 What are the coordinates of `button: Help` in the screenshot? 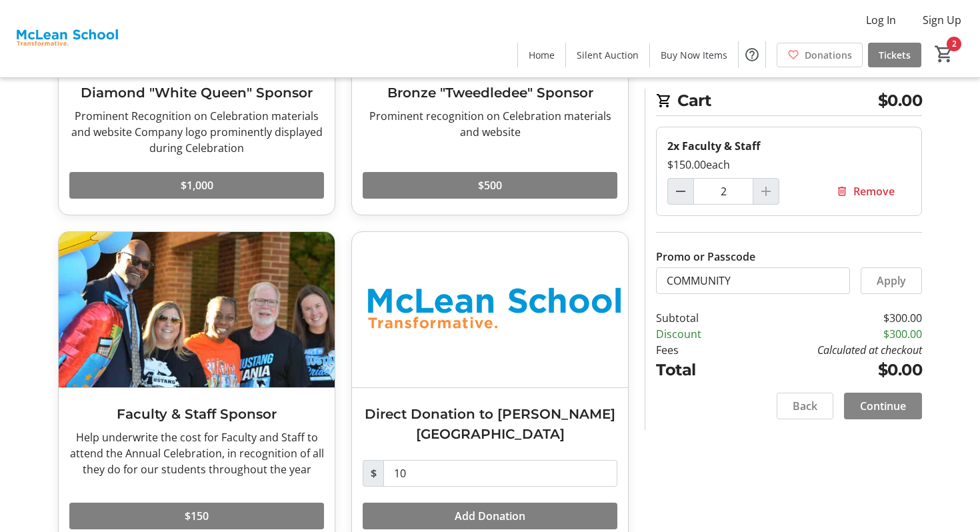 It's located at (753, 55).